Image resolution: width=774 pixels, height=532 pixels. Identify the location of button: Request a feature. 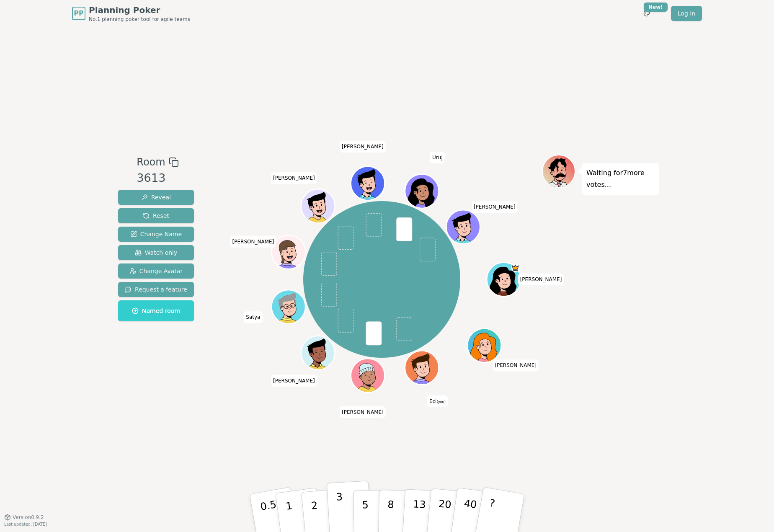
(156, 289).